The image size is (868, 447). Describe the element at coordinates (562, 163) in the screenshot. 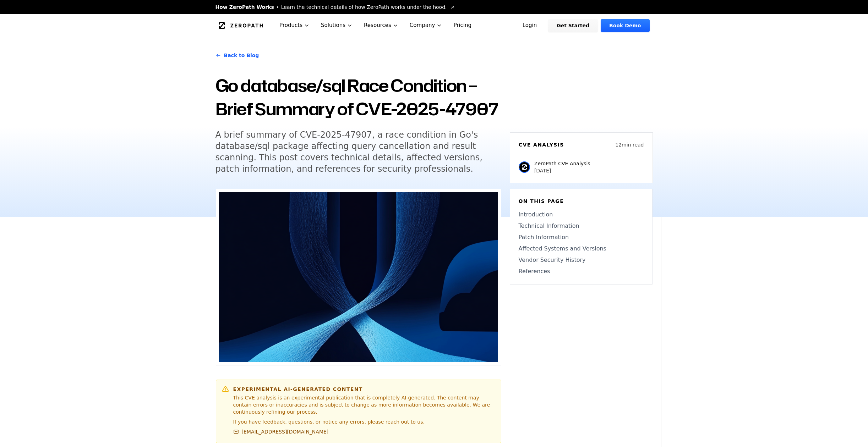

I see `p: ZeroPath CVE Analysis` at that location.